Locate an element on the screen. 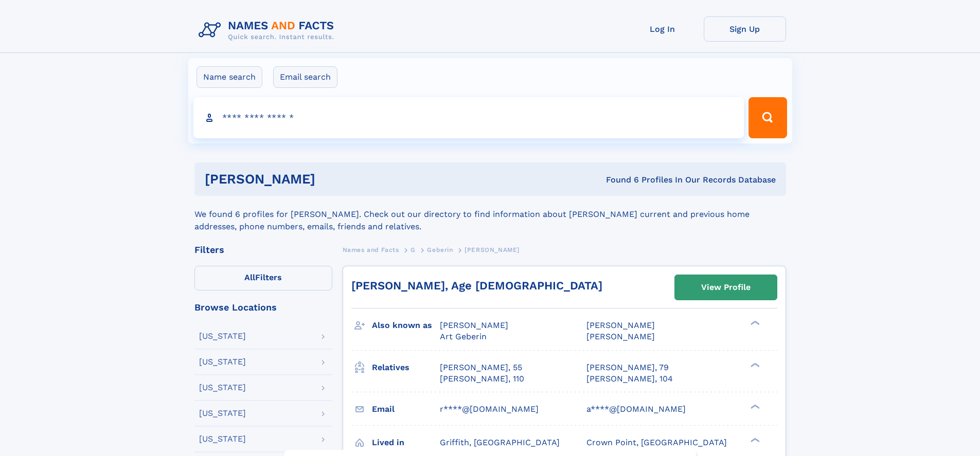 The image size is (980, 456). span: G is located at coordinates (413, 250).